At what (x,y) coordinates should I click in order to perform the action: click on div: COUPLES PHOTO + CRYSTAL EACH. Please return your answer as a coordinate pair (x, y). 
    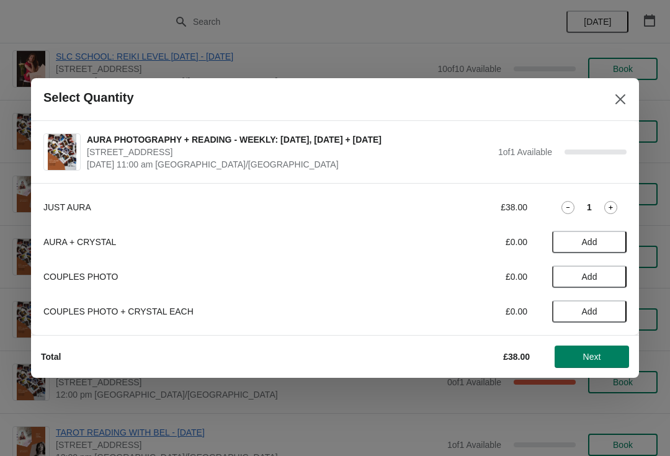
    Looking at the image, I should click on (215, 312).